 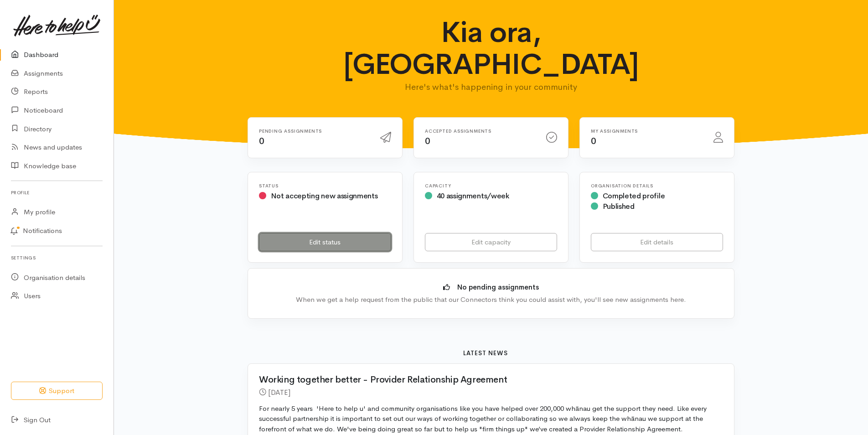 What do you see at coordinates (657, 242) in the screenshot?
I see `a: Edit details` at bounding box center [657, 242].